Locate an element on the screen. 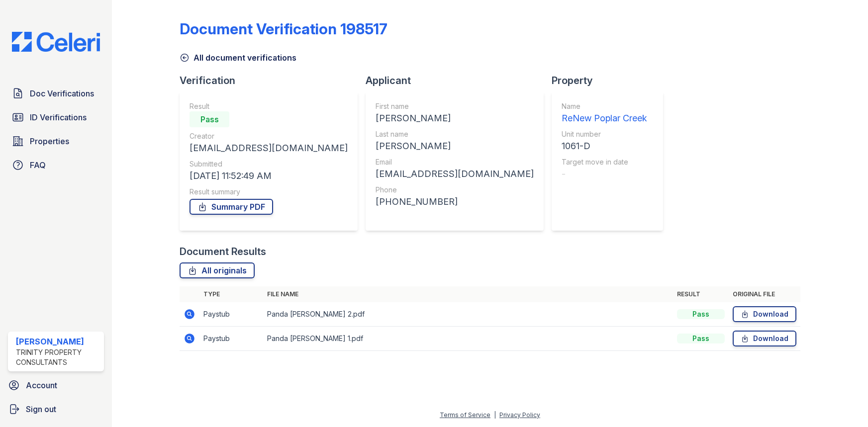  a: Account is located at coordinates (56, 385).